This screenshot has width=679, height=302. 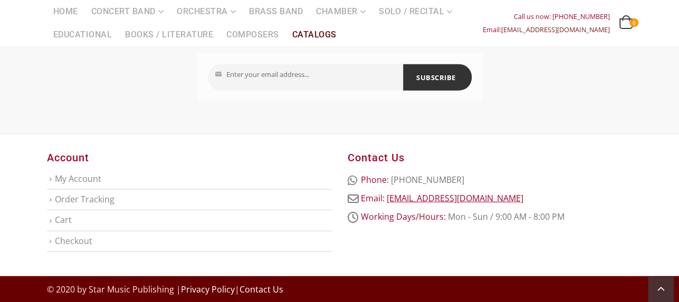 What do you see at coordinates (63, 220) in the screenshot?
I see `a: Cart` at bounding box center [63, 220].